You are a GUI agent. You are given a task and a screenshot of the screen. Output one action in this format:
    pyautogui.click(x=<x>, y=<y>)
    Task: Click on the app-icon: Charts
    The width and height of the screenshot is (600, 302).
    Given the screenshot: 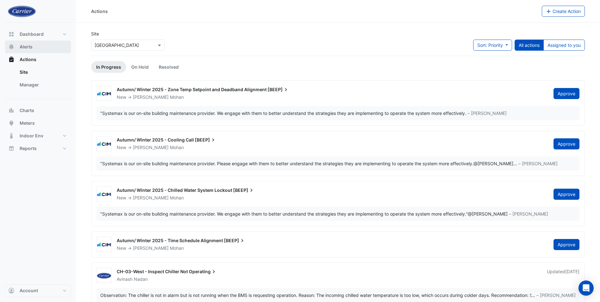 What is the action you would take?
    pyautogui.click(x=11, y=110)
    